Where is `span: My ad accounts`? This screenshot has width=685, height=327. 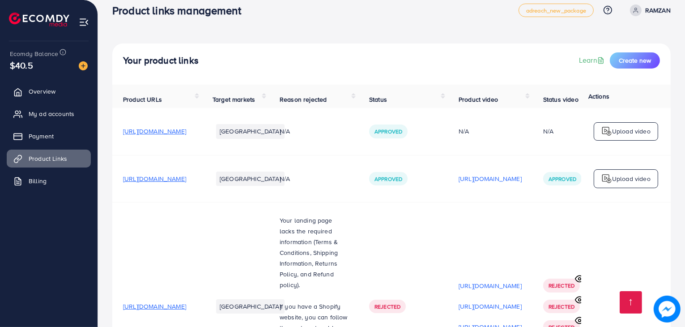
span: My ad accounts is located at coordinates (51, 114).